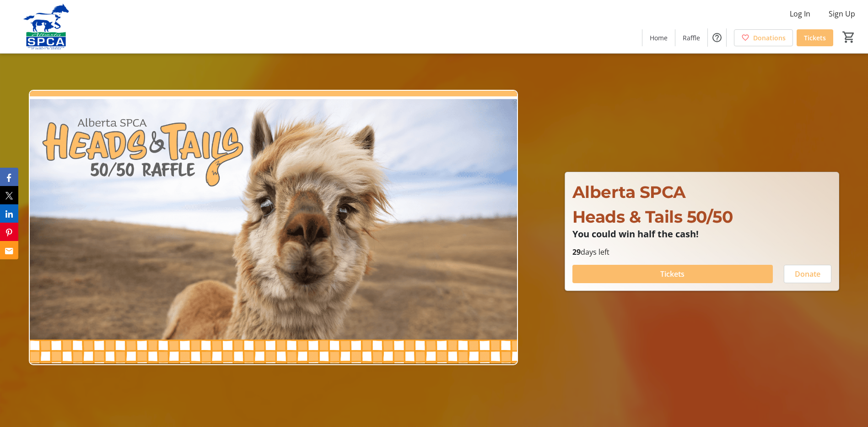 The width and height of the screenshot is (868, 427). Describe the element at coordinates (576, 252) in the screenshot. I see `span: 29` at that location.